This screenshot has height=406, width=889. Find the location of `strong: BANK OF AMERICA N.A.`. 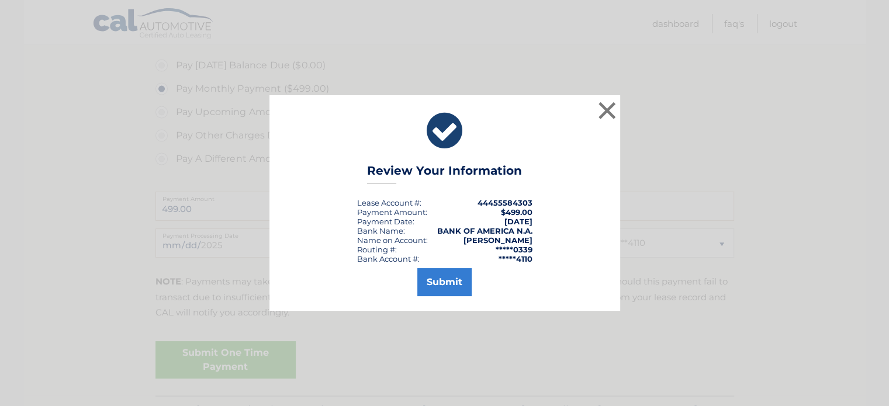

strong: BANK OF AMERICA N.A. is located at coordinates (485, 231).